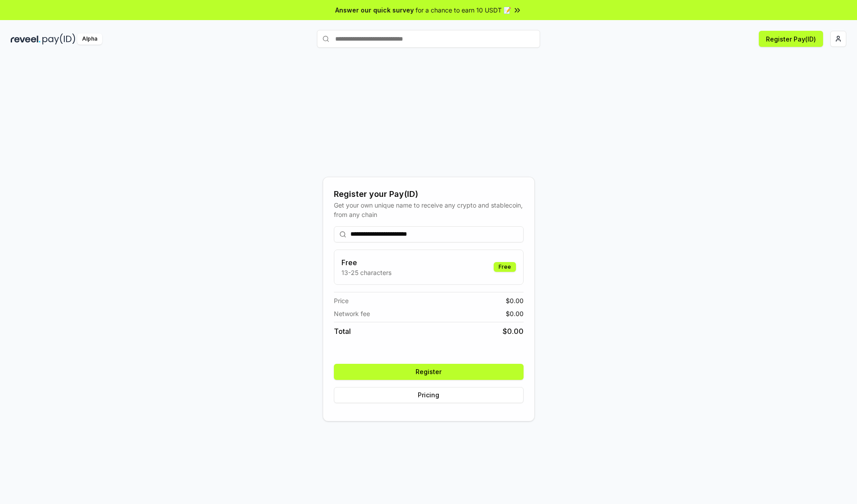 Image resolution: width=857 pixels, height=504 pixels. I want to click on p: 13-25 characters, so click(366, 272).